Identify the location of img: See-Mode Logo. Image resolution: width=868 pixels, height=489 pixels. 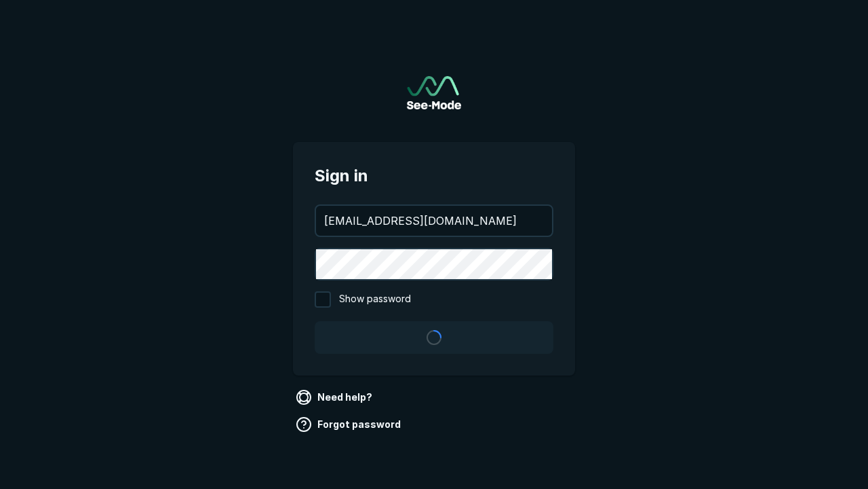
(434, 92).